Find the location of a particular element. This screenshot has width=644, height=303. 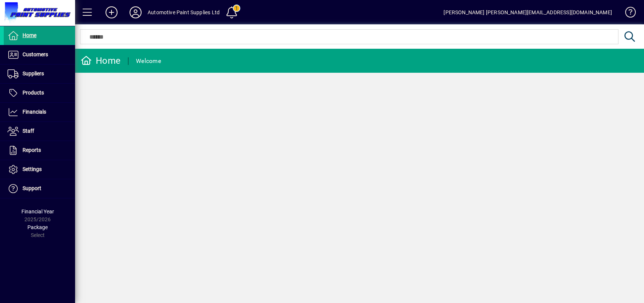

span: Financials is located at coordinates (34, 112).